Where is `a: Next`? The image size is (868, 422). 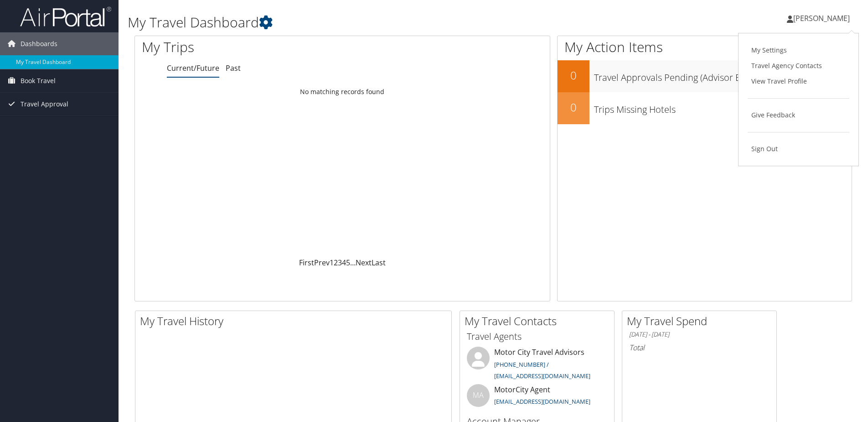
a: Next is located at coordinates (363, 262).